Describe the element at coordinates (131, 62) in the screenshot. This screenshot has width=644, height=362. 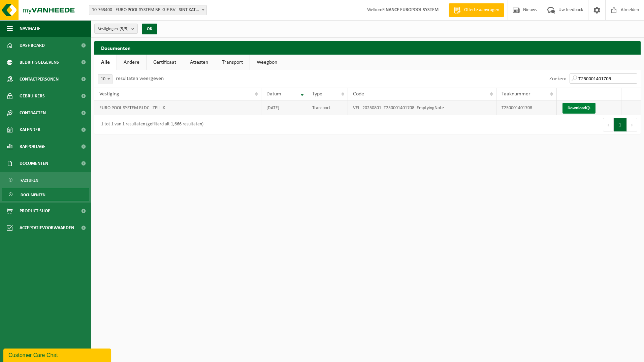
I see `a: Andere` at that location.